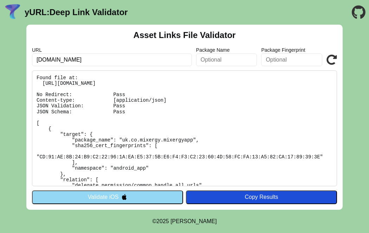 The width and height of the screenshot is (369, 233). What do you see at coordinates (76, 12) in the screenshot?
I see `a: yURL:Deep Link Validator` at bounding box center [76, 12].